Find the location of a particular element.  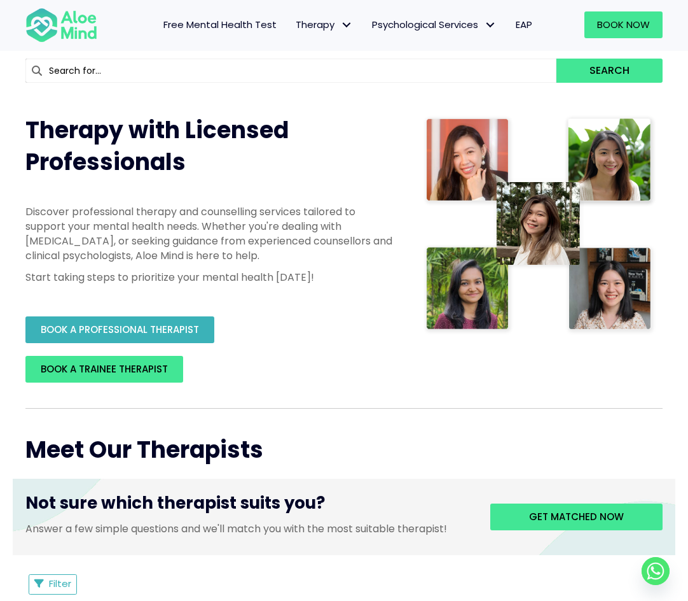

span: EAP is located at coordinates (524, 24).